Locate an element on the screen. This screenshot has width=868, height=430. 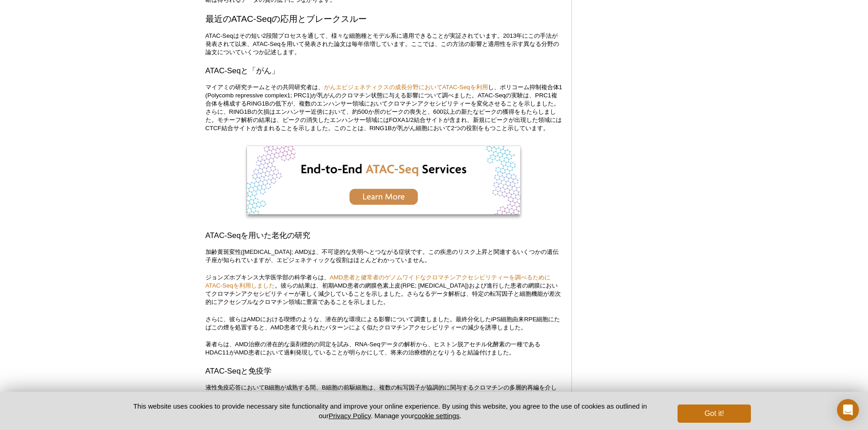
p: ATAC‐Seqはその短い2段階プロセスを通して、様々な細胞種とモデル系に適用できることが実証されています。2013年にこの手法が発表されて以来、ATAC-Seqを用いて発表された論文は毎年倍増... is located at coordinates (384, 44).